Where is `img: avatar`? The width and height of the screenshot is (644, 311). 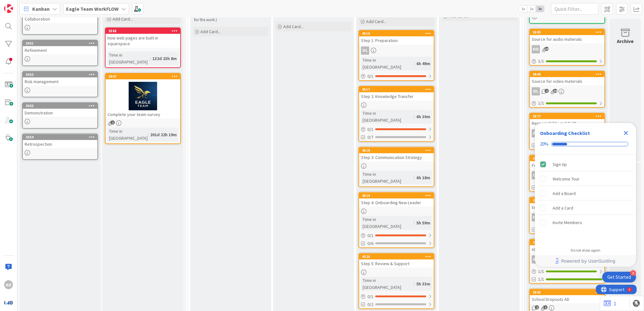 img: avatar is located at coordinates (9, 302).